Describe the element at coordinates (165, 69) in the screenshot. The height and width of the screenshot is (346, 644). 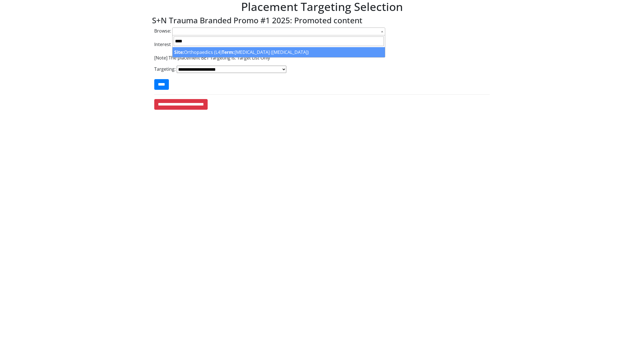
I see `label: Targeting:` at that location.